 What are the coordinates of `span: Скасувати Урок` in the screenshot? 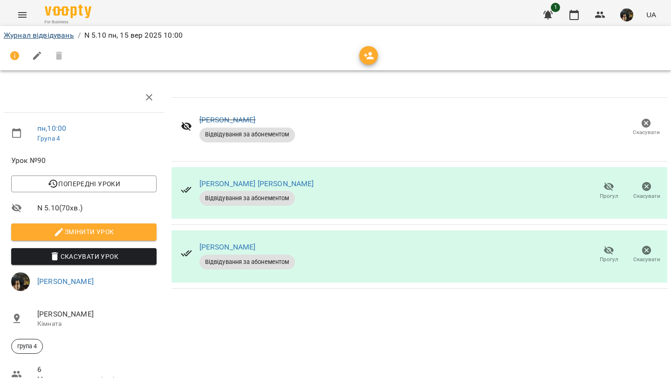 It's located at (84, 257).